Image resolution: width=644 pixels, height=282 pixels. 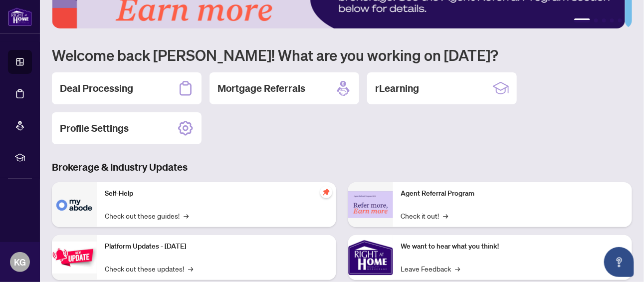 What do you see at coordinates (620, 20) in the screenshot?
I see `button: 5` at bounding box center [620, 20].